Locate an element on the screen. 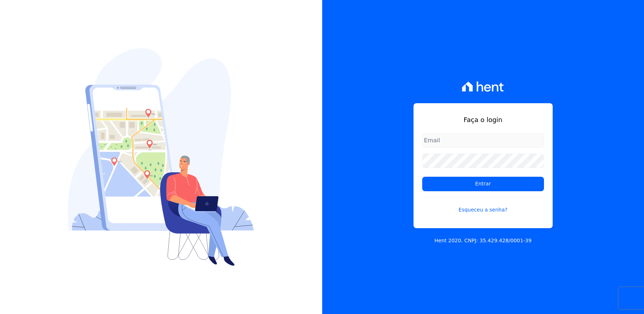 This screenshot has width=644, height=314. a: Esqueceu a senha? is located at coordinates (483, 206).